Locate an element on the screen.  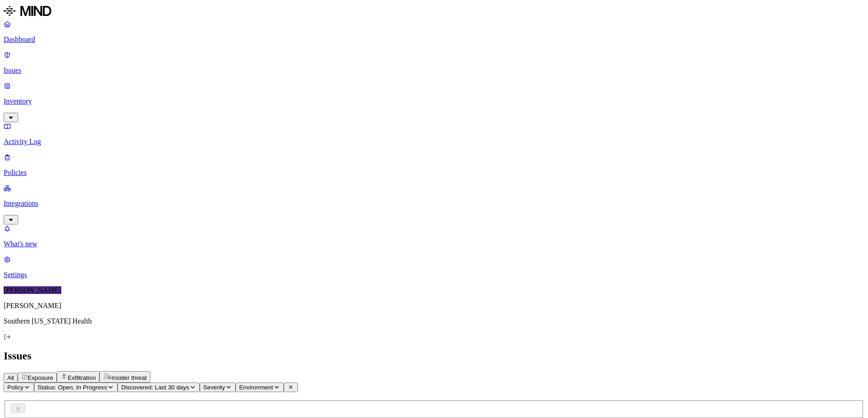
span: Exposure is located at coordinates (40, 378).